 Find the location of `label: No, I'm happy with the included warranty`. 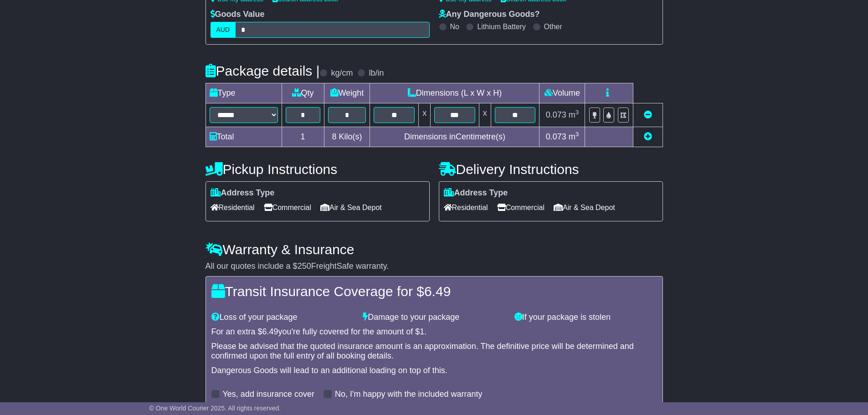

label: No, I'm happy with the included warranty is located at coordinates (409, 395).